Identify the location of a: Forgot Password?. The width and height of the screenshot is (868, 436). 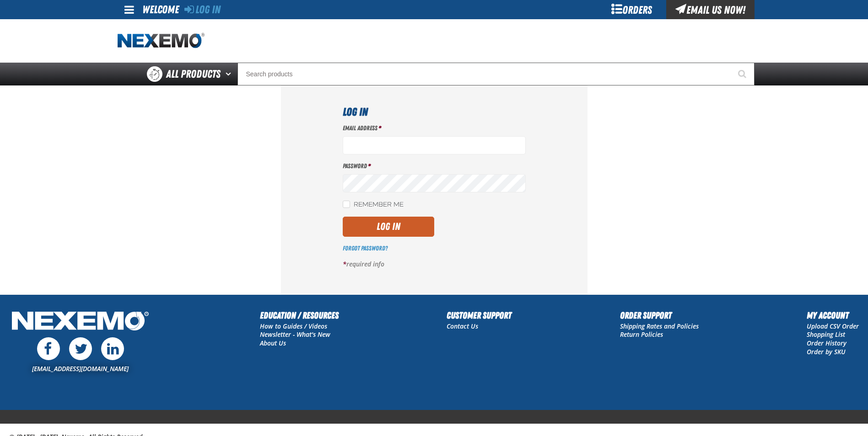
(365, 248).